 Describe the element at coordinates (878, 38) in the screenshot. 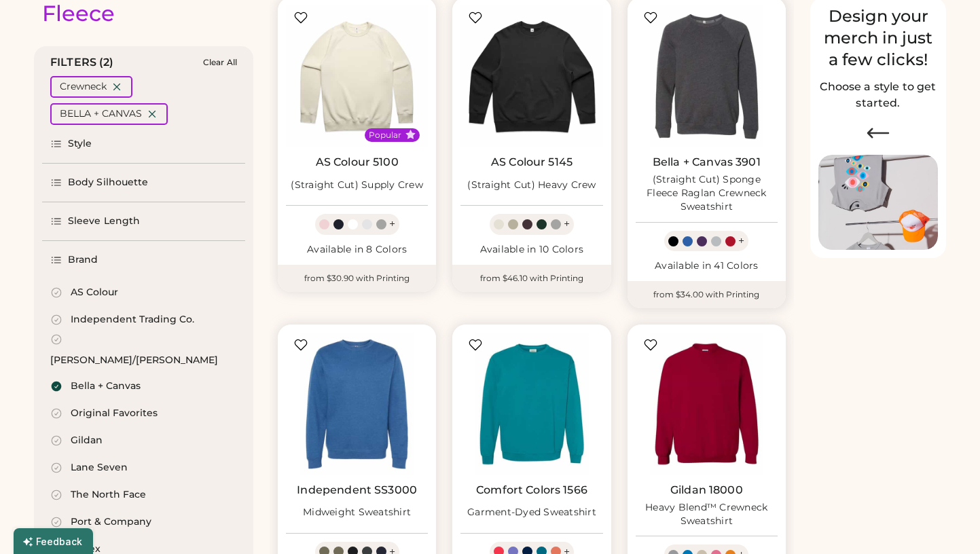

I see `div: Design your merch in just a few clicks!` at that location.